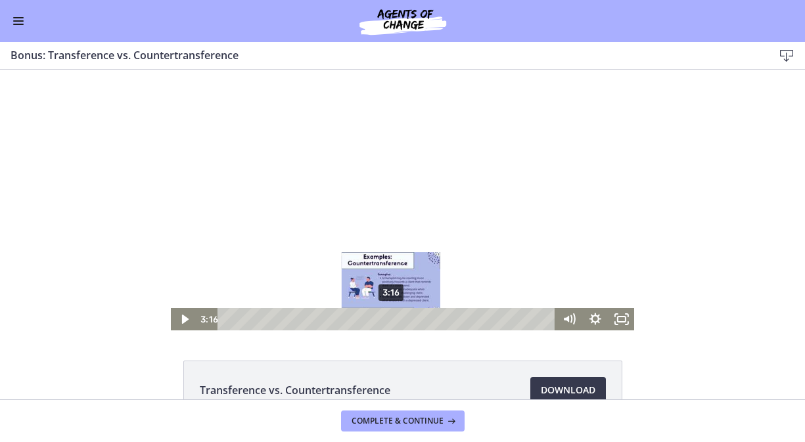 The height and width of the screenshot is (442, 805). What do you see at coordinates (388, 250) in the screenshot?
I see `div: Playbar` at bounding box center [388, 250].